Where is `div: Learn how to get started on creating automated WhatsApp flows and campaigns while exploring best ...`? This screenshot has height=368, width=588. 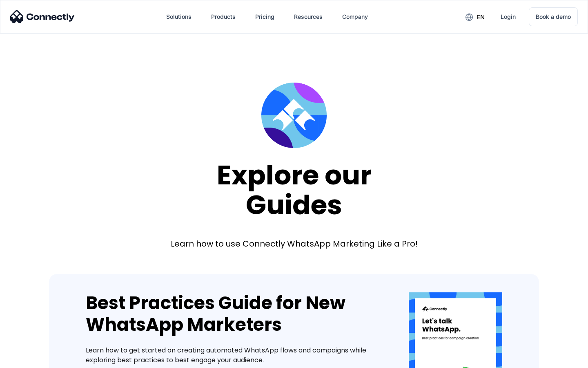
div: Learn how to get started on creating automated WhatsApp flows and campaigns while exploring best ... is located at coordinates (235, 355).